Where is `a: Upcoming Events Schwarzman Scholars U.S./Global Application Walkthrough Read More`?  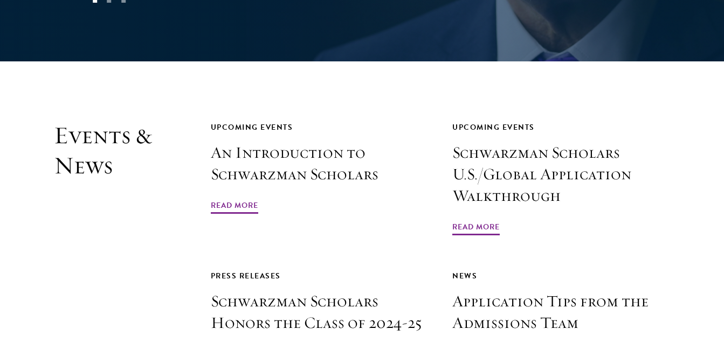 a: Upcoming Events Schwarzman Scholars U.S./Global Application Walkthrough Read More is located at coordinates (561, 179).